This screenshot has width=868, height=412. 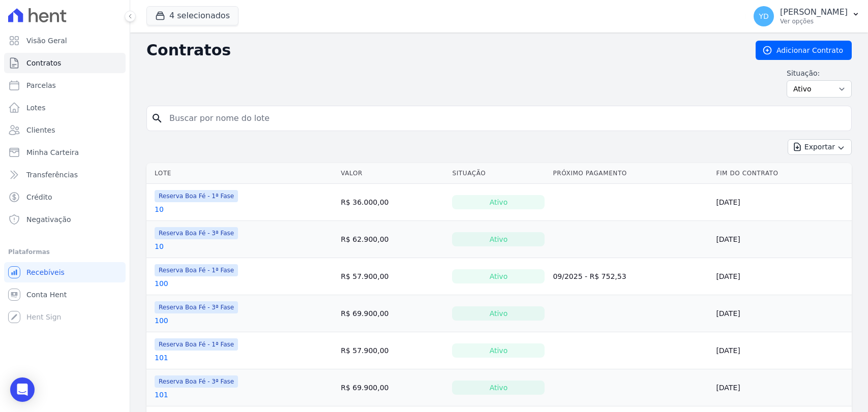 What do you see at coordinates (242, 173) in the screenshot?
I see `th: Lote` at bounding box center [242, 173].